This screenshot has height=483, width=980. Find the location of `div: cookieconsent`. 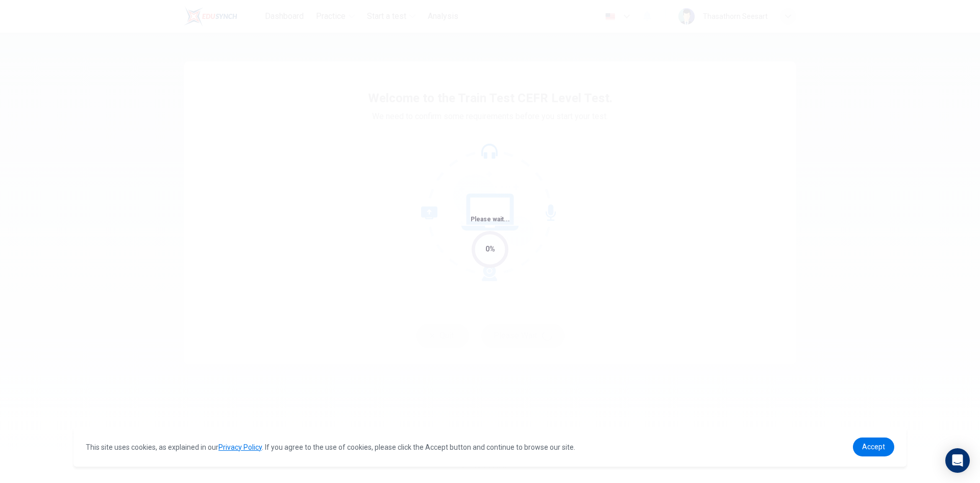

div: cookieconsent is located at coordinates (490, 446).